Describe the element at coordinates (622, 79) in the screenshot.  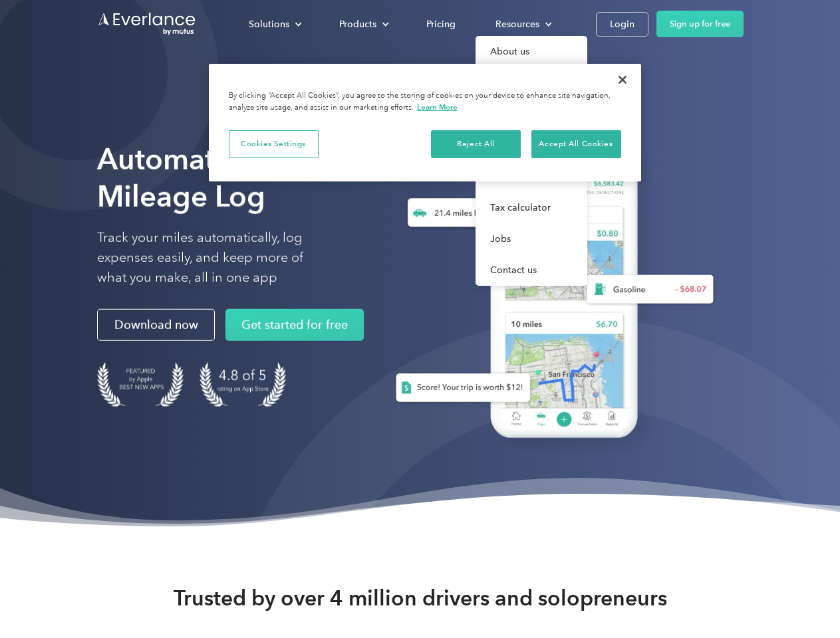
I see `button: Close` at that location.